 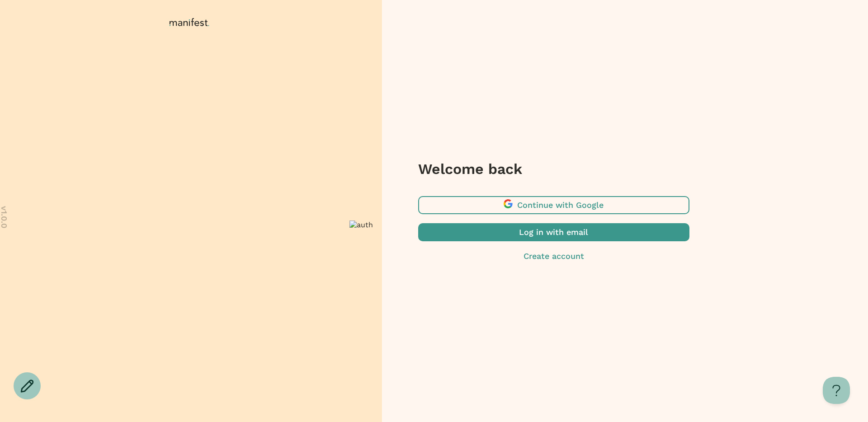 I want to click on button: Continue with Google, so click(x=554, y=205).